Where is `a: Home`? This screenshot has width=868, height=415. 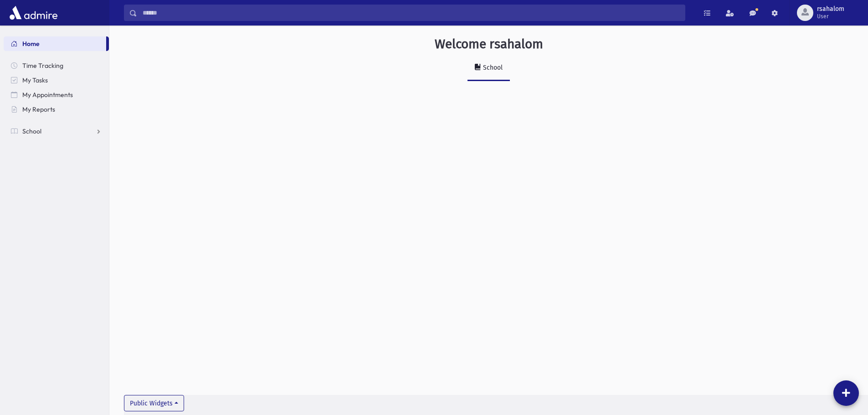
a: Home is located at coordinates (54, 44).